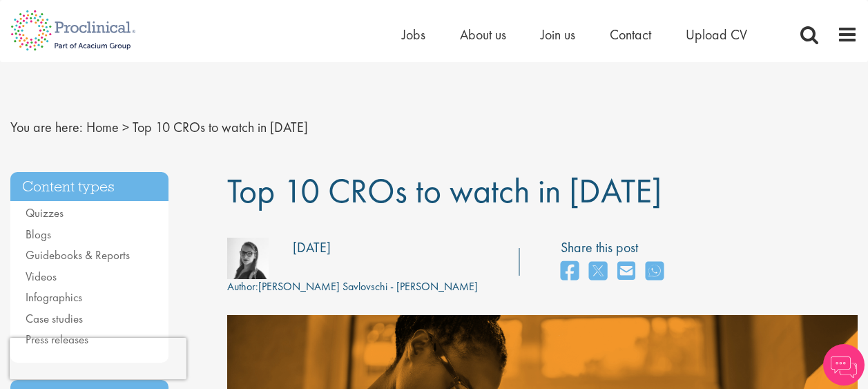  I want to click on a: Case studies, so click(54, 318).